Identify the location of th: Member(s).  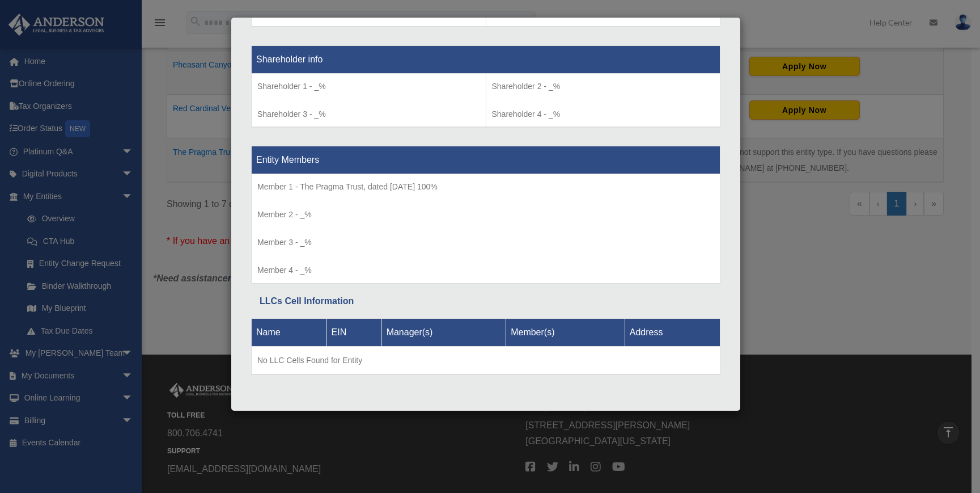
(565, 332).